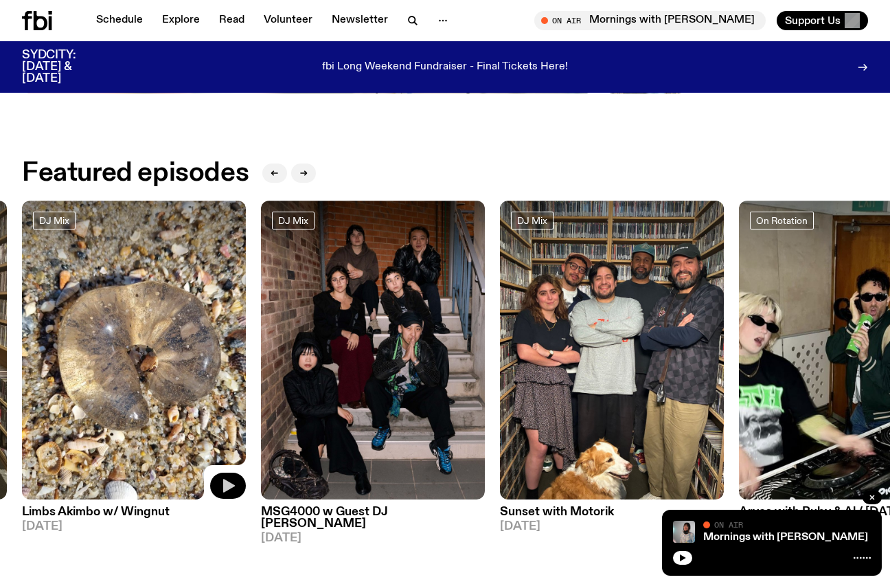 The width and height of the screenshot is (890, 584). I want to click on button: Support Us, so click(822, 21).